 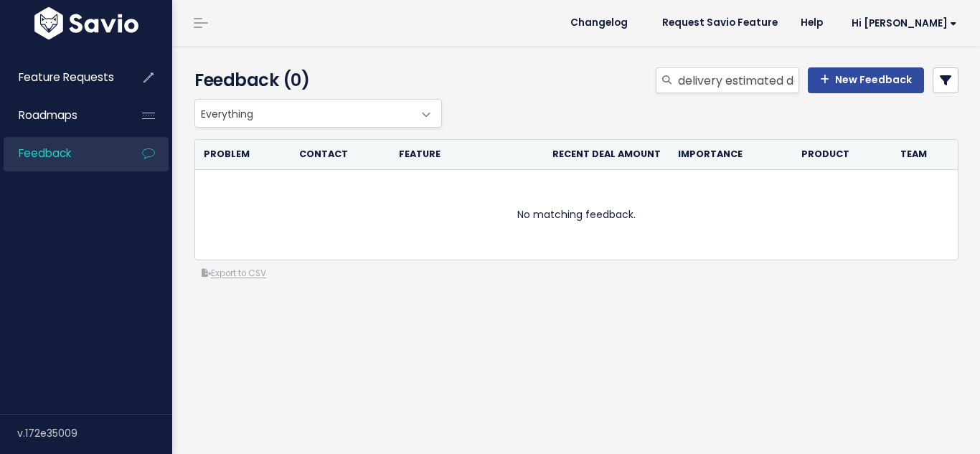 What do you see at coordinates (340, 154) in the screenshot?
I see `th: Contact` at bounding box center [340, 154].